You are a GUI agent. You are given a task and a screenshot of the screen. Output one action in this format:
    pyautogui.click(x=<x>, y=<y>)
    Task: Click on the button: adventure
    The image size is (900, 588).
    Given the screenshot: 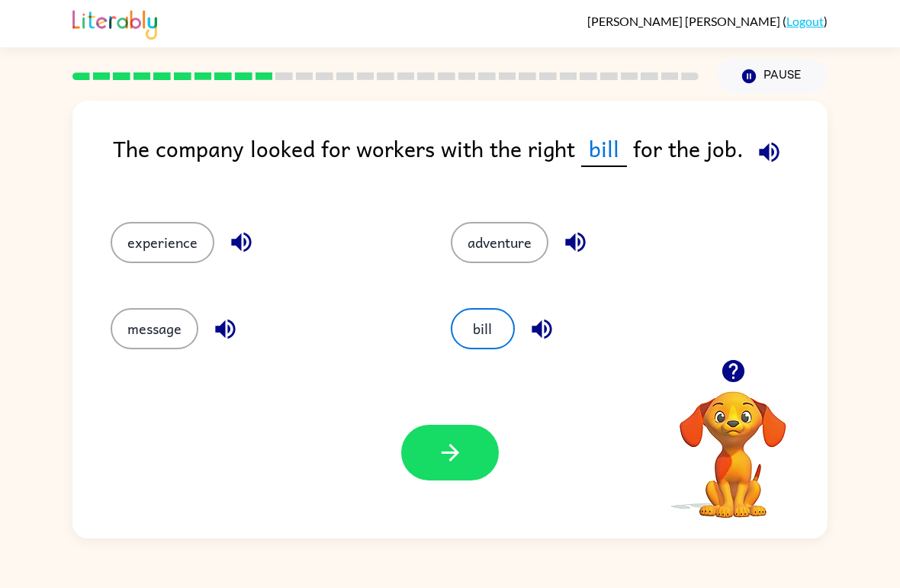 What is the action you would take?
    pyautogui.click(x=500, y=242)
    